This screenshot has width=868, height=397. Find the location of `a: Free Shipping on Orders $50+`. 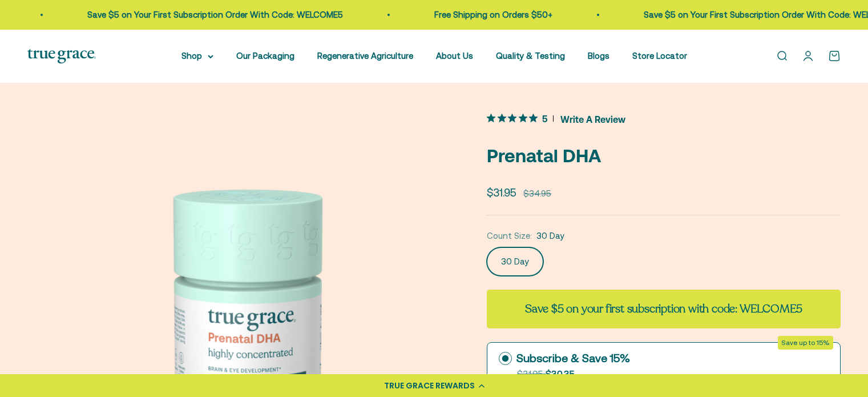

a: Free Shipping on Orders $50+ is located at coordinates (431, 14).